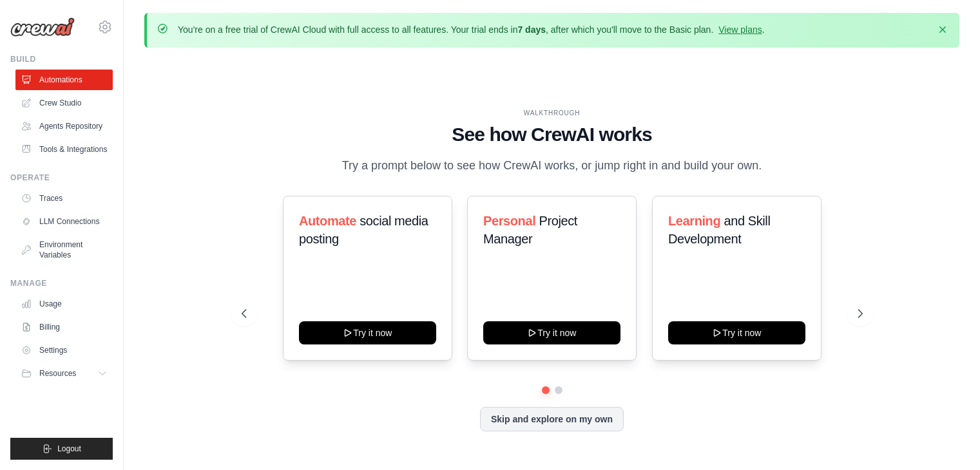 The width and height of the screenshot is (980, 470). I want to click on div: Operate, so click(61, 178).